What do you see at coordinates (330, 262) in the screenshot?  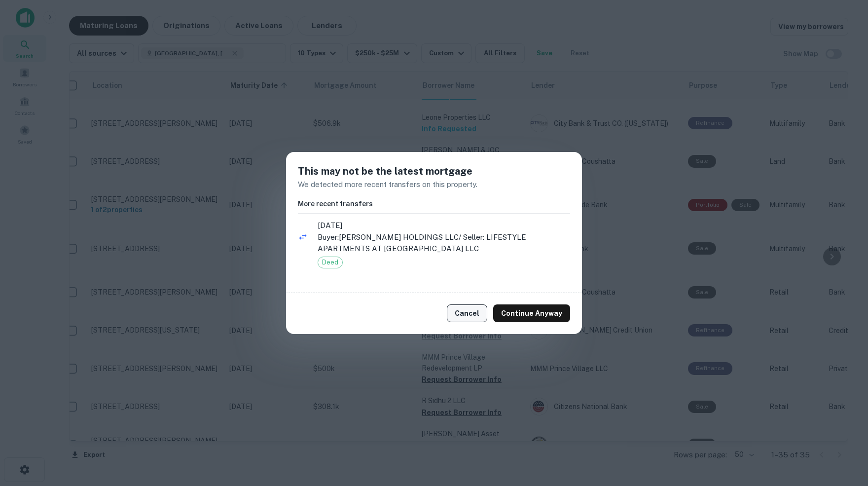 I see `div: Deed` at bounding box center [330, 262].